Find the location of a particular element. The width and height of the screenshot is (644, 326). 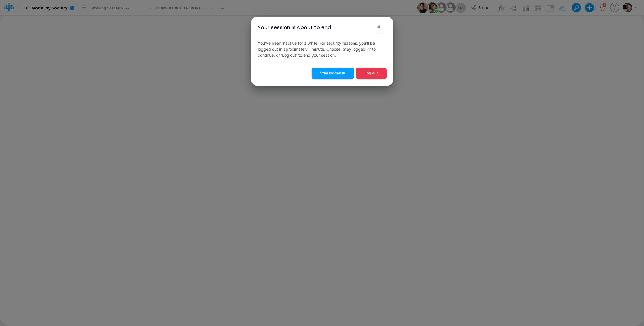

button: Stay logged in is located at coordinates (333, 73).